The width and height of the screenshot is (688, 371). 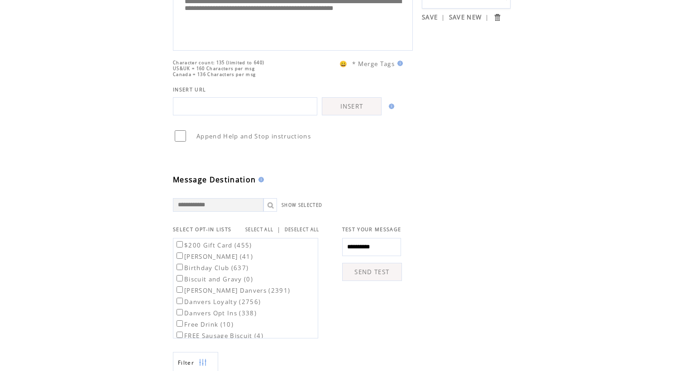 I want to click on input: Danvers Opt Ins (338), so click(x=180, y=312).